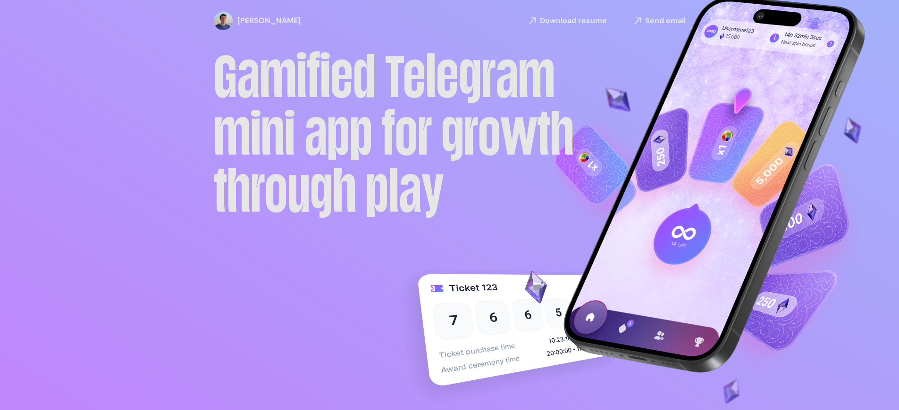 Image resolution: width=899 pixels, height=410 pixels. Describe the element at coordinates (223, 21) in the screenshot. I see `img: profile-pic.png` at that location.